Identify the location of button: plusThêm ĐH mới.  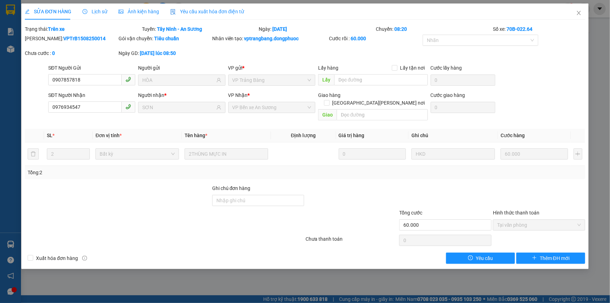
(550, 258).